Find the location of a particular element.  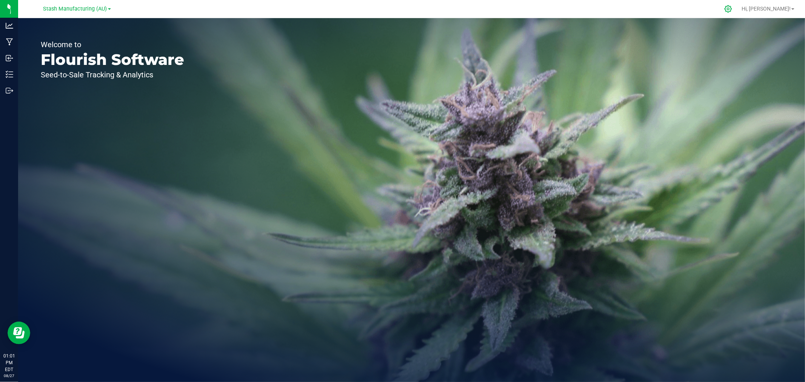

span: Stash Manufacturing (AU) is located at coordinates (75, 9).